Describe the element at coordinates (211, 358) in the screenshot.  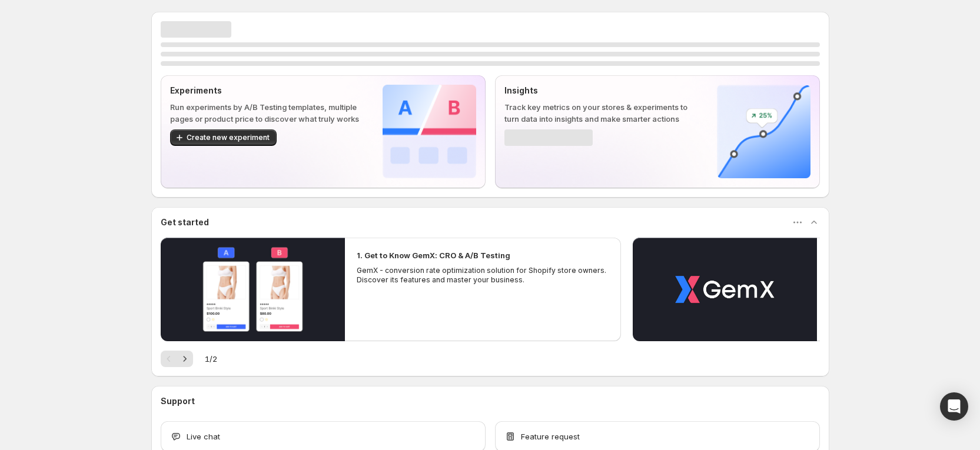
I see `span: 1 / 2` at that location.